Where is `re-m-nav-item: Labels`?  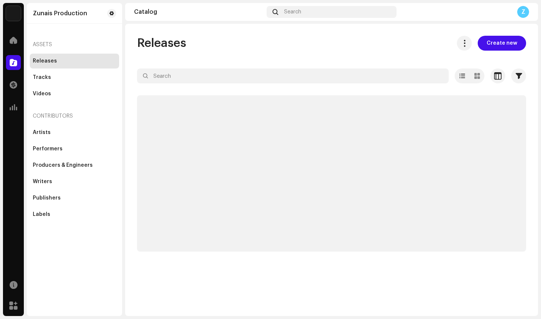 re-m-nav-item: Labels is located at coordinates (74, 214).